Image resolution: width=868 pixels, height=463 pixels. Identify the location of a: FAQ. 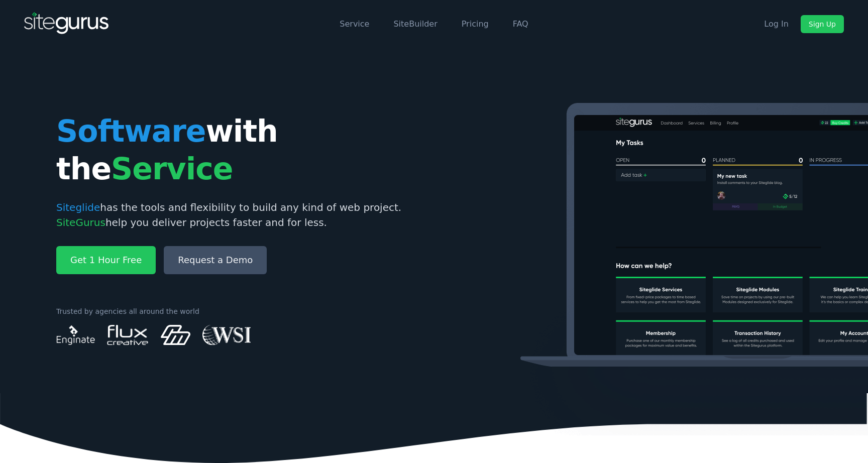
(521, 24).